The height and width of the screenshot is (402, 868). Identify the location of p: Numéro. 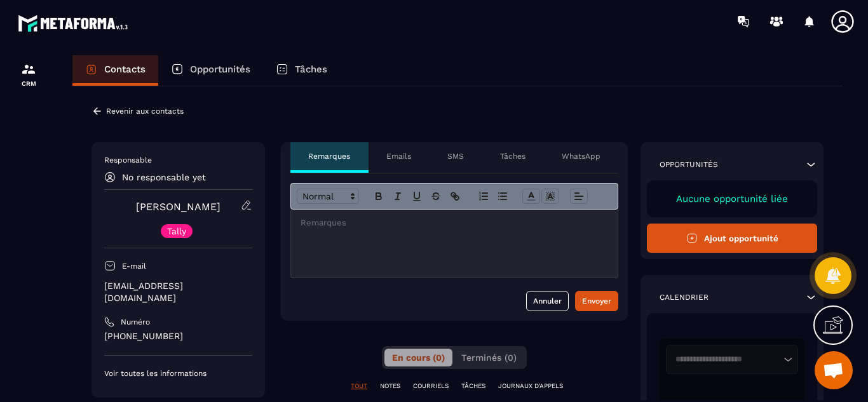
(136, 322).